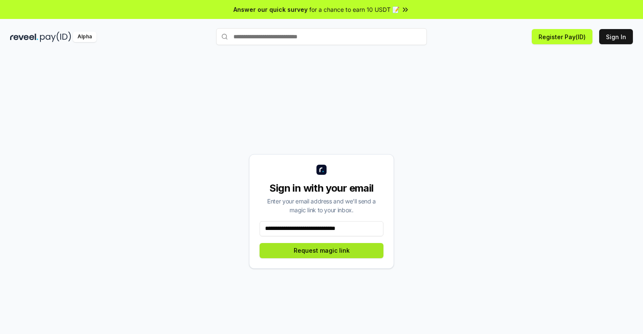  Describe the element at coordinates (270, 9) in the screenshot. I see `span: Answer our quick survey` at that location.